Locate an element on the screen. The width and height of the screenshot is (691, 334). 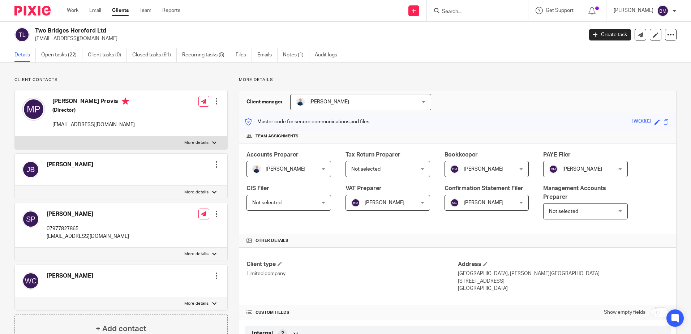
h3: Client manager is located at coordinates (265, 102).